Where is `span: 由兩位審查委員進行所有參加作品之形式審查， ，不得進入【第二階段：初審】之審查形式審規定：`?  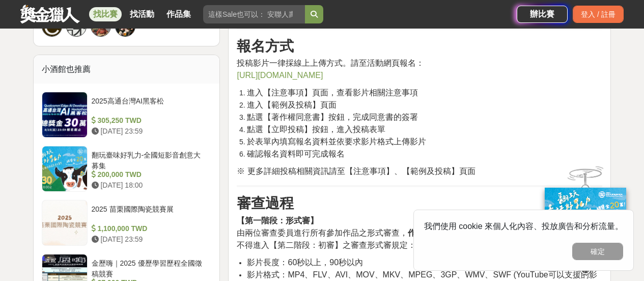
span: 由兩位審查委員進行所有參加作品之形式審查， ，不得進入【第二階段：初審】之審查形式審規定： is located at coordinates (416, 238).